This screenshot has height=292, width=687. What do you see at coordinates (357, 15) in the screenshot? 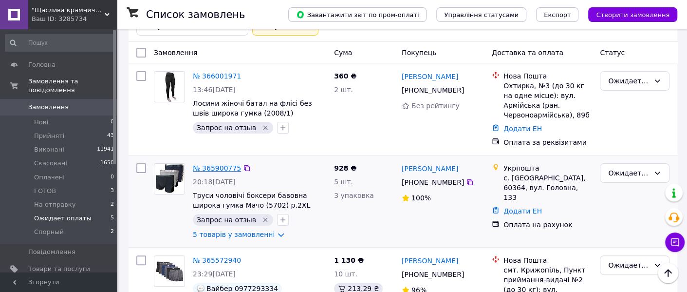
I see `button: Завантажити звіт по пром-оплаті` at bounding box center [357, 15].